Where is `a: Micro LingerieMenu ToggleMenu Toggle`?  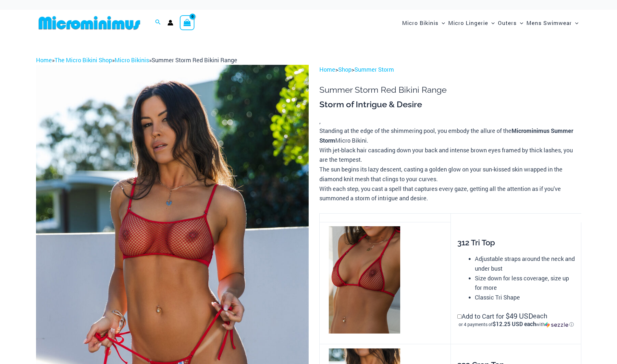
a: Micro LingerieMenu ToggleMenu Toggle is located at coordinates (472, 22).